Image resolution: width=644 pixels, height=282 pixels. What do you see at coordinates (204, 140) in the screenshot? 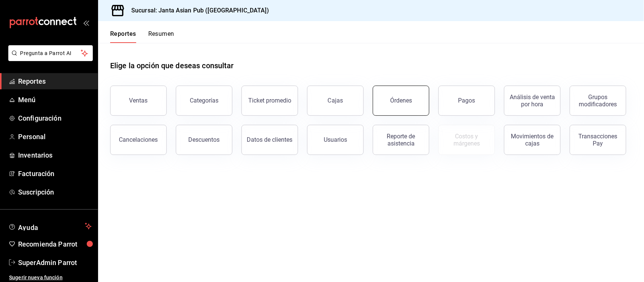
I see `button: Descuentos` at bounding box center [204, 140].